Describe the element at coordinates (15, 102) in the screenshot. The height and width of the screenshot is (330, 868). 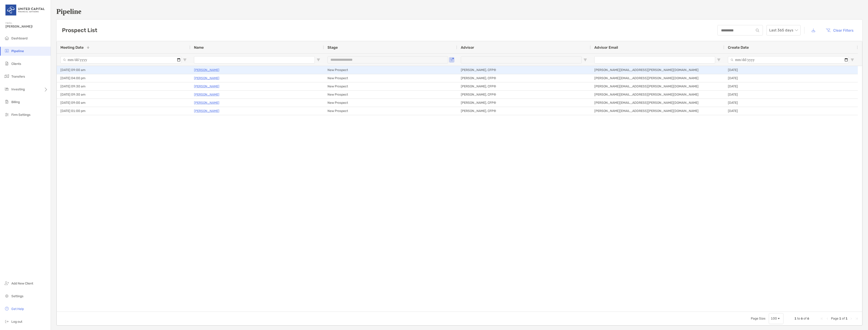
I see `span: Billing` at that location.